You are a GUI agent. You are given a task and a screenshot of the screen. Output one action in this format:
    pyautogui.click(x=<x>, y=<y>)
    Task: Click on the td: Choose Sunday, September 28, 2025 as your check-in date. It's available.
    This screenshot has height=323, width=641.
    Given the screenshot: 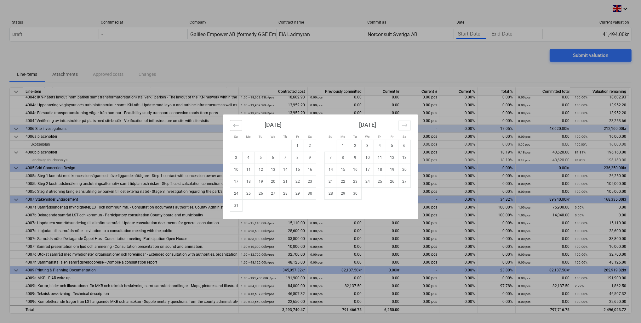 What is the action you would take?
    pyautogui.click(x=330, y=194)
    